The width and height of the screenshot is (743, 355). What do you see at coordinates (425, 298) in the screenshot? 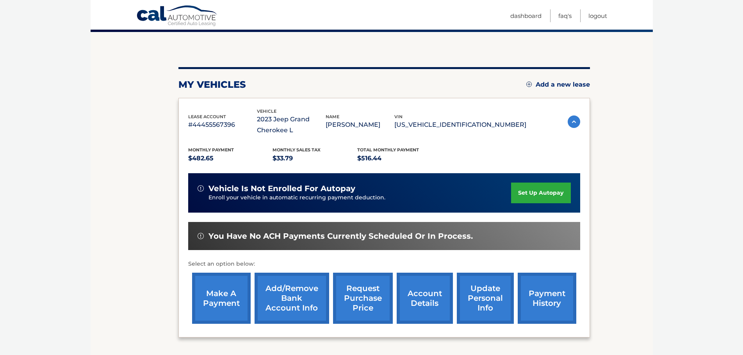
I see `a: account details` at bounding box center [425, 298].